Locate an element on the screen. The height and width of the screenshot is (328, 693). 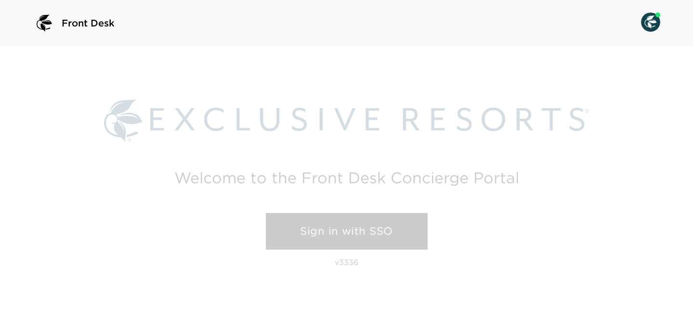
p: v3336 is located at coordinates (346, 262).